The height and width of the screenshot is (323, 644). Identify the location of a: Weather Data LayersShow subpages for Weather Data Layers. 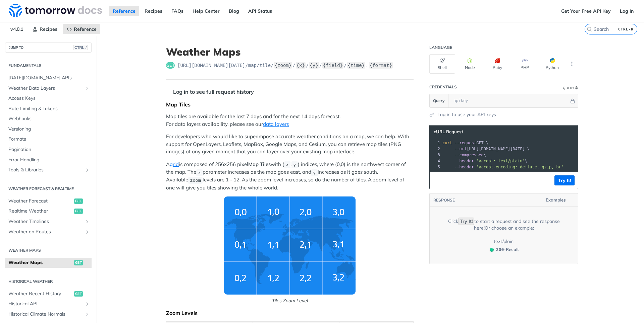
(49, 89).